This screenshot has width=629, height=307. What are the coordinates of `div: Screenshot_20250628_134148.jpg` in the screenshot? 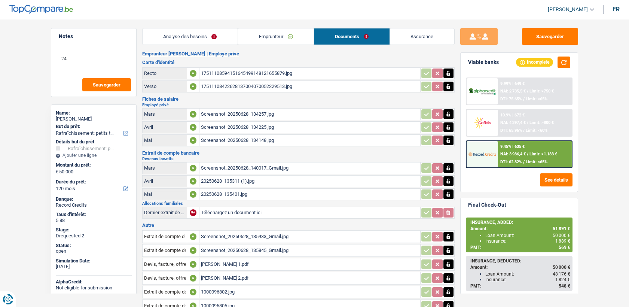 It's located at (310, 140).